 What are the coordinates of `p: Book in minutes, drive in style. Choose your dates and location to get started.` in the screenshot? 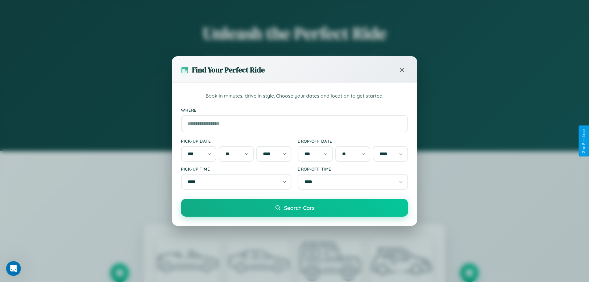 It's located at (294, 96).